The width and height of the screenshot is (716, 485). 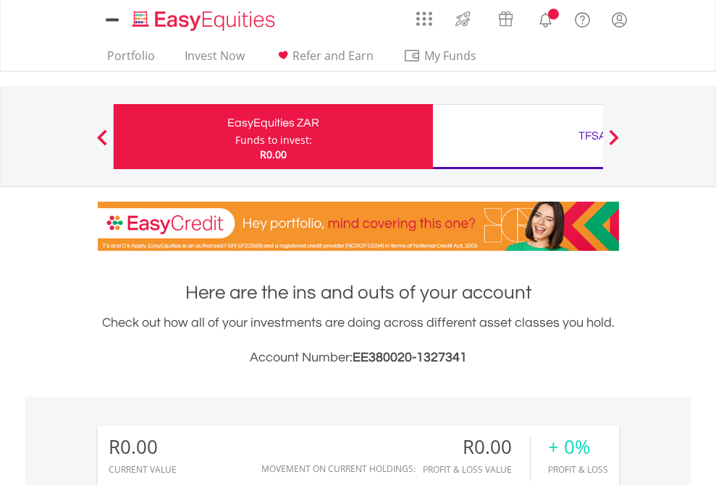 What do you see at coordinates (505, 17) in the screenshot?
I see `a: Vouchers` at bounding box center [505, 17].